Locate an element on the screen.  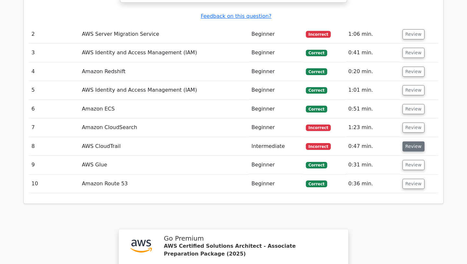
td: 0:41 min. is located at coordinates (373, 53).